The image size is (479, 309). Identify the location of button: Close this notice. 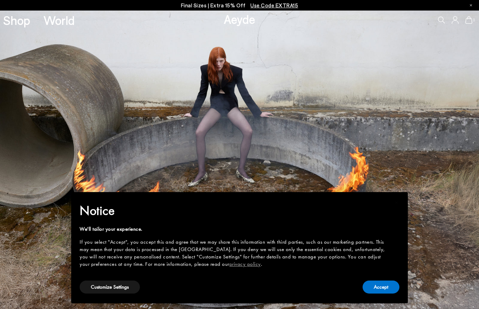
(397, 202).